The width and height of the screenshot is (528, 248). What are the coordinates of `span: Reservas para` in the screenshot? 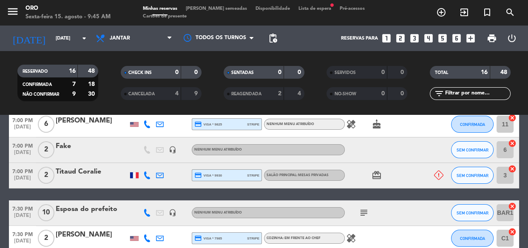 It's located at (359, 38).